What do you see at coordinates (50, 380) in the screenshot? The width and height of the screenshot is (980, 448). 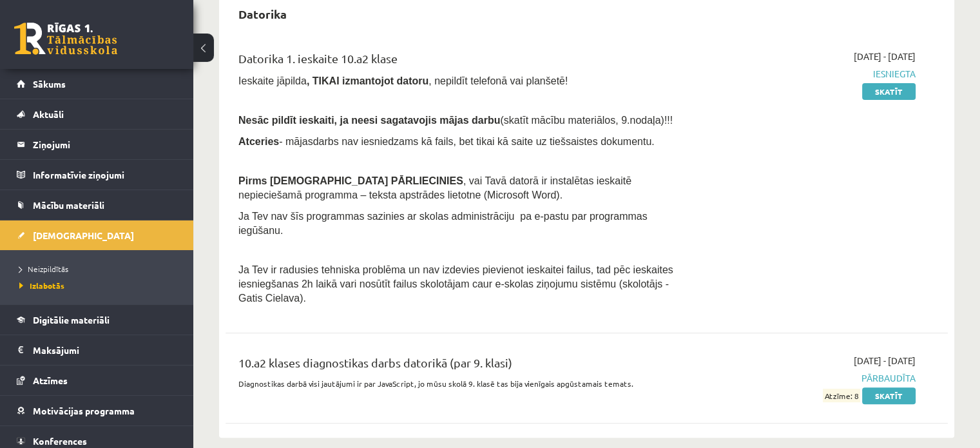 I see `span: Atzīmes` at bounding box center [50, 380].